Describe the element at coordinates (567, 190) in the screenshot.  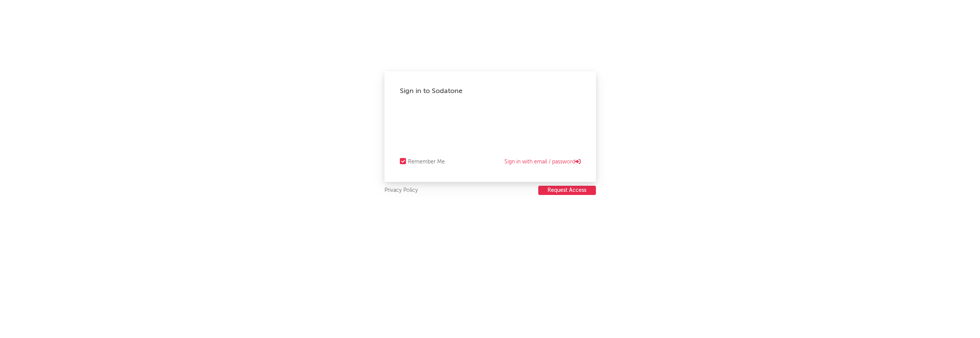
I see `button: Request Access` at that location.